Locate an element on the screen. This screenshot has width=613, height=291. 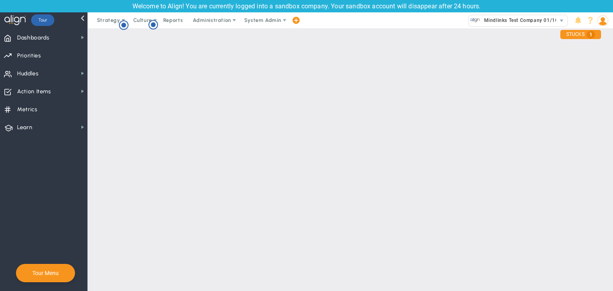
span: Strategy is located at coordinates (108, 20).